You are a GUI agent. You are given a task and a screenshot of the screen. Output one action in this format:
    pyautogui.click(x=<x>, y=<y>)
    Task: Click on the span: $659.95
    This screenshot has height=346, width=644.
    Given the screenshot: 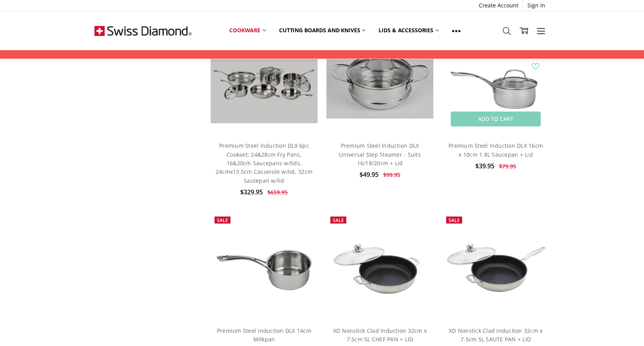 What is the action you would take?
    pyautogui.click(x=278, y=192)
    